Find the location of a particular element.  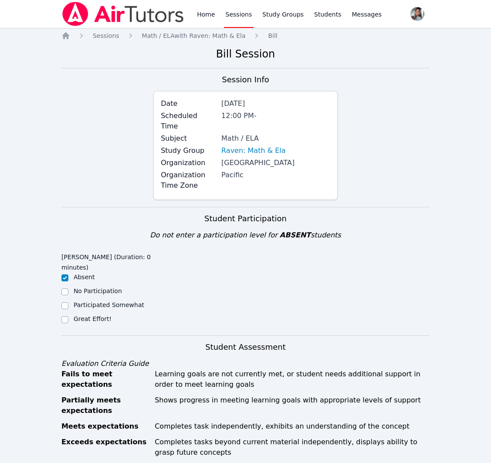

div: Learning goals are not currently met, or student needs additional support in order to meet learni... is located at coordinates (292, 379).